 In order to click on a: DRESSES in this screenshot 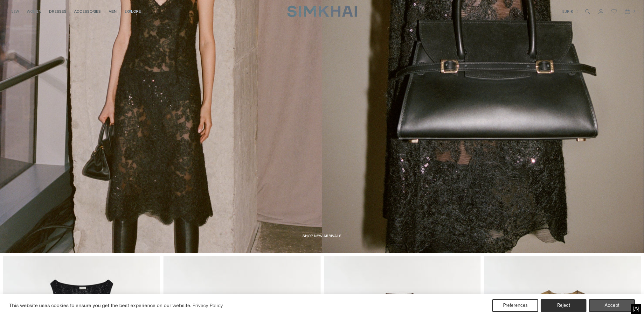, I will do `click(57, 12)`.